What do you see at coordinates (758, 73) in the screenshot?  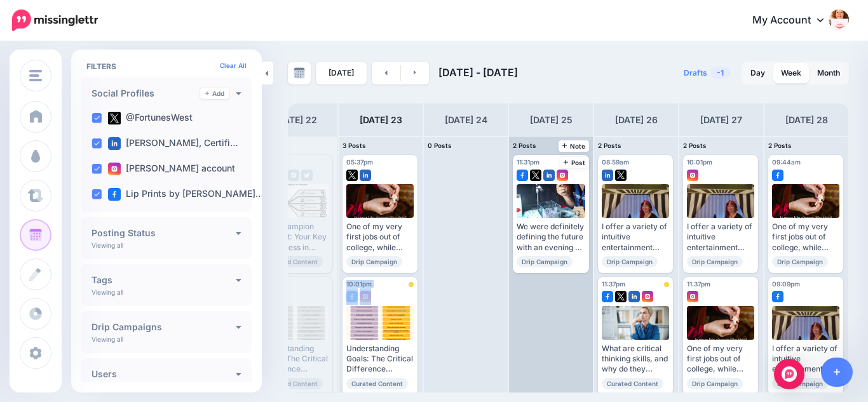 I see `a: Day` at bounding box center [758, 73].